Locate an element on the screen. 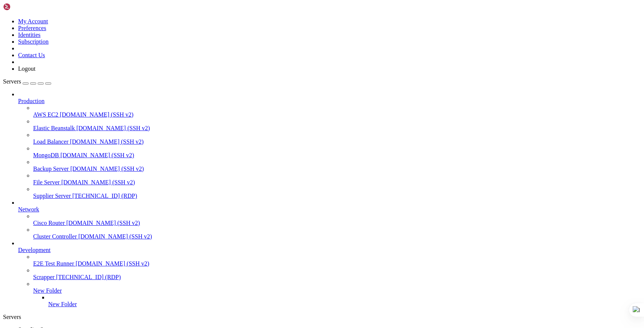 The width and height of the screenshot is (644, 328). span: Load Balancer is located at coordinates (51, 141).